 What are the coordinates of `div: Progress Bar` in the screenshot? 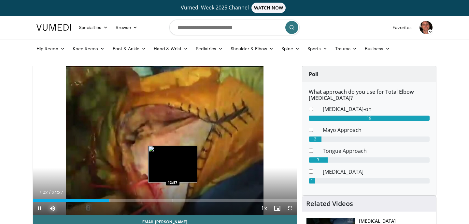 It's located at (165, 200).